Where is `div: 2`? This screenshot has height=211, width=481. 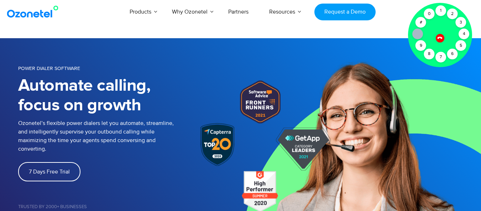 div: 2 is located at coordinates (453, 14).